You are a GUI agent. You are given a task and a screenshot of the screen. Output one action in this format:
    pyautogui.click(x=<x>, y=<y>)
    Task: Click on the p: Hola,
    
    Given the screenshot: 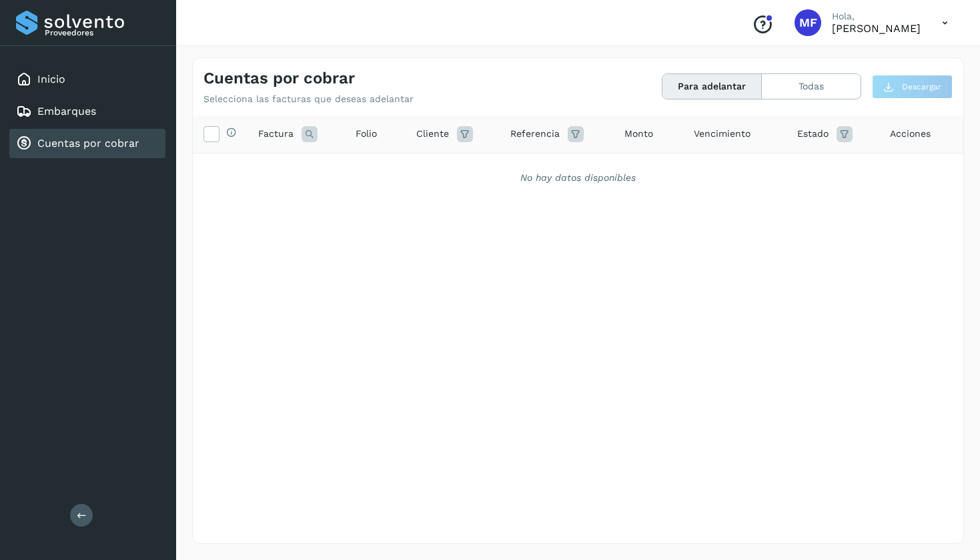 What is the action you would take?
    pyautogui.click(x=876, y=16)
    